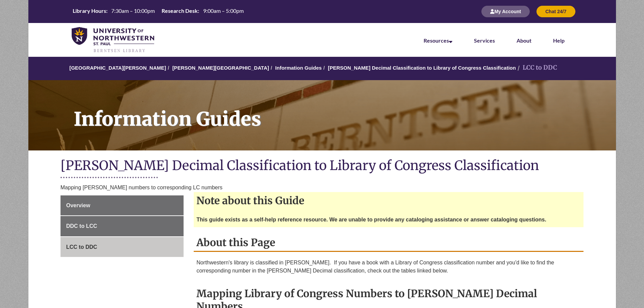 This screenshot has width=644, height=308. I want to click on a: Chat 24/7, so click(556, 11).